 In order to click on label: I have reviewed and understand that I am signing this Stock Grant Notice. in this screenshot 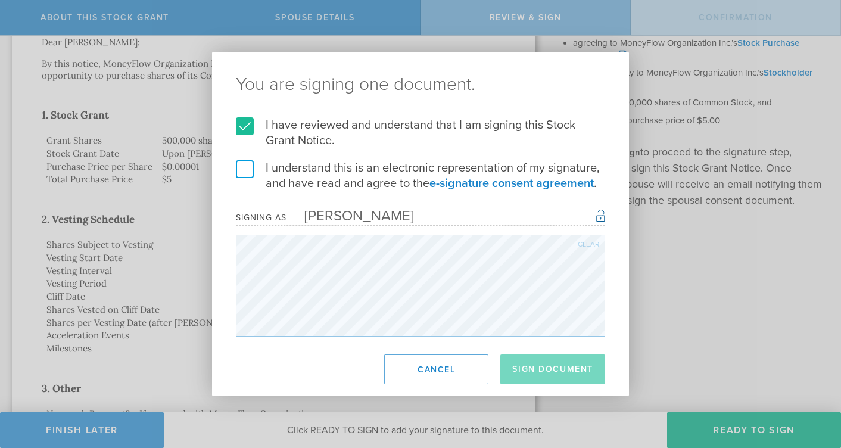, I will do `click(420, 133)`.